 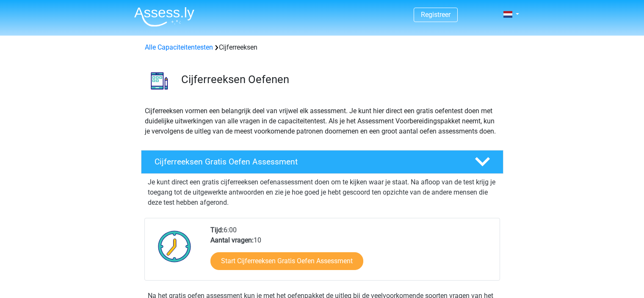 What do you see at coordinates (322, 162) in the screenshot?
I see `a: Cijferreeksen Gratis Oefen Assessment` at bounding box center [322, 162].